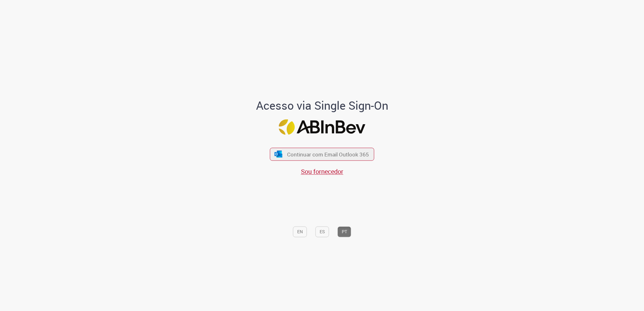  What do you see at coordinates (322, 106) in the screenshot?
I see `h1: Acesso via Single Sign-On` at bounding box center [322, 106].